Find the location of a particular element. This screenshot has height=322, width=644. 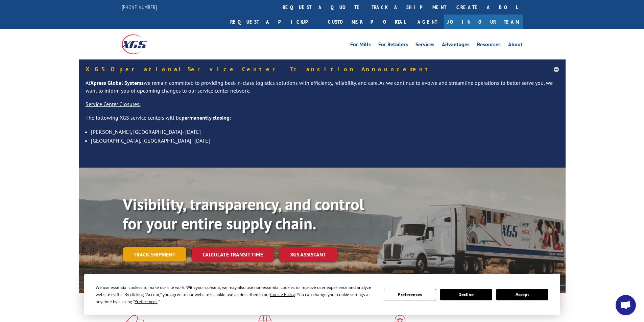

a: Calculate transit time is located at coordinates (233, 254).